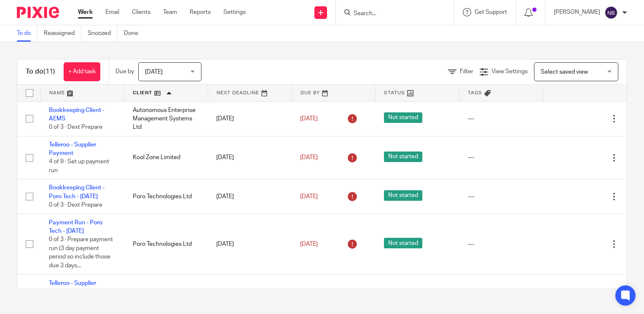 The image size is (644, 314). Describe the element at coordinates (611, 13) in the screenshot. I see `img: svg%3E` at that location.